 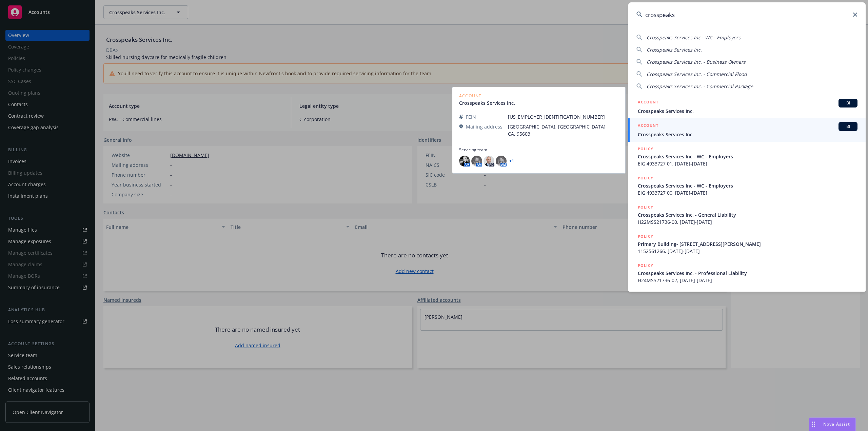 What do you see at coordinates (700, 86) in the screenshot?
I see `span: Crosspeaks Services Inc. - Commercial Package` at bounding box center [700, 86].